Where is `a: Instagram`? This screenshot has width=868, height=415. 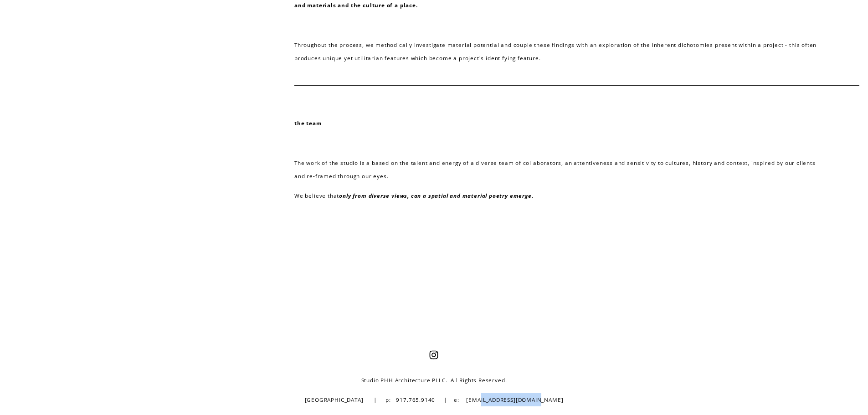 a: Instagram is located at coordinates (434, 355).